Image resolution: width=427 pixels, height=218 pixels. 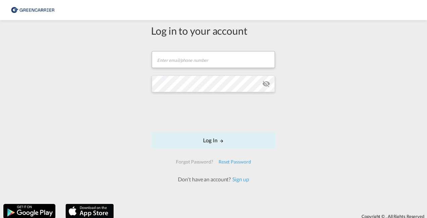 What do you see at coordinates (266, 84) in the screenshot?
I see `md-icon: icon-eye-off` at bounding box center [266, 84].